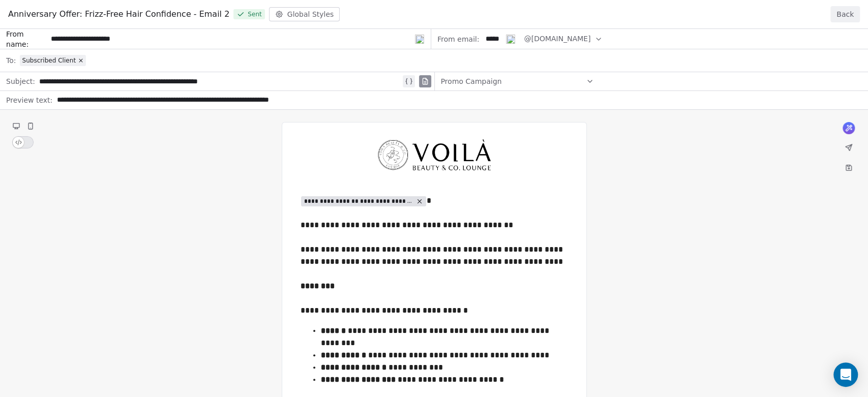 The image size is (868, 397). What do you see at coordinates (118, 14) in the screenshot?
I see `span: Anniversary Offer: Frizz-Free Hair Confidence - Email 2` at bounding box center [118, 14].